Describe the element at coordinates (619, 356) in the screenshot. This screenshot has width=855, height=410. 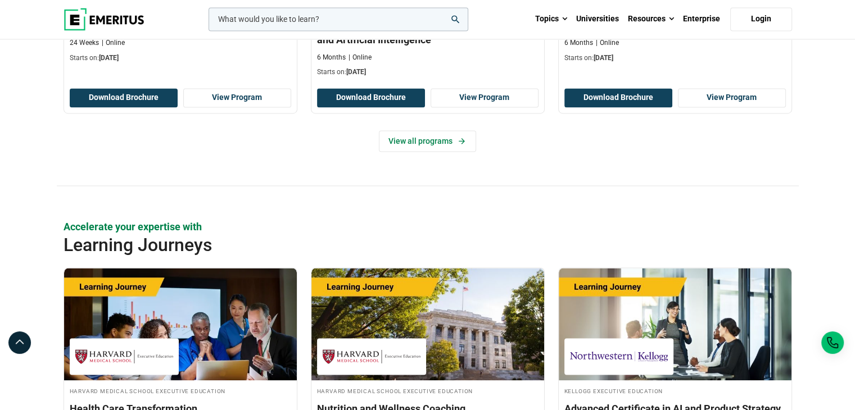
I see `img: Kellogg Executive Education` at that location.